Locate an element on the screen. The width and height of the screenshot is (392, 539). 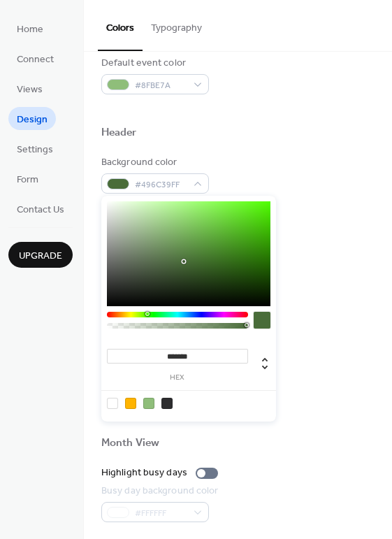
div: Month View is located at coordinates (130, 443).